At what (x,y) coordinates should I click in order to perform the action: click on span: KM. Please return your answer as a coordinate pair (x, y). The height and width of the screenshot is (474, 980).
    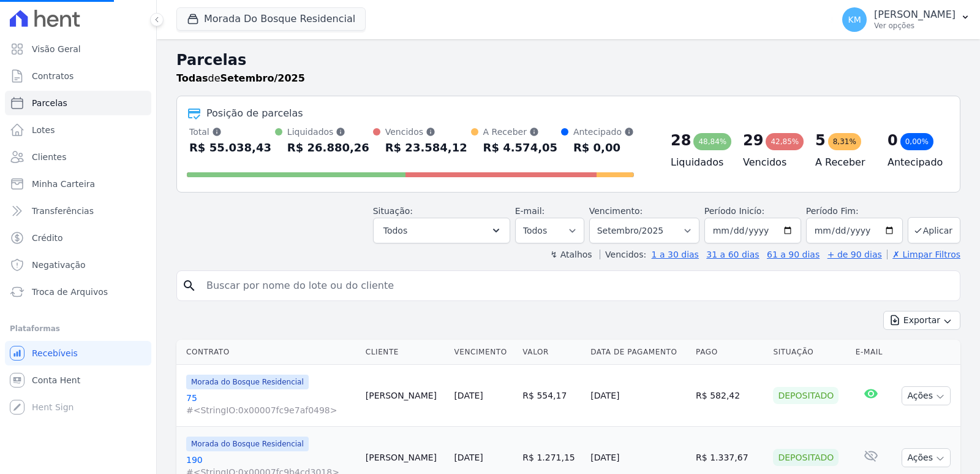
    Looking at the image, I should click on (854, 20).